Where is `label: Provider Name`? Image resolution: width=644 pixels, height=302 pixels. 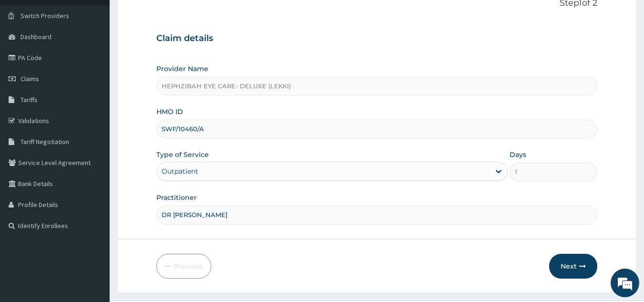 label: Provider Name is located at coordinates (182, 68).